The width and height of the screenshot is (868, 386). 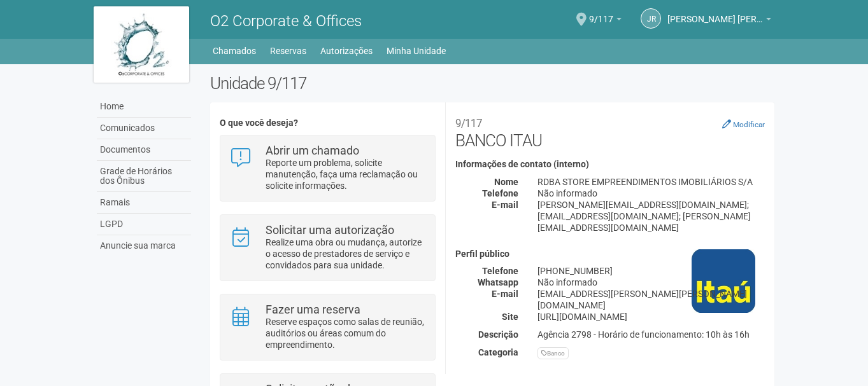 I want to click on strong: Fazer uma reserva, so click(x=313, y=309).